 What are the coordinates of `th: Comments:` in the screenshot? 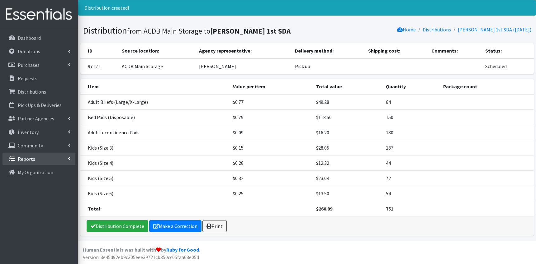 It's located at (454, 51).